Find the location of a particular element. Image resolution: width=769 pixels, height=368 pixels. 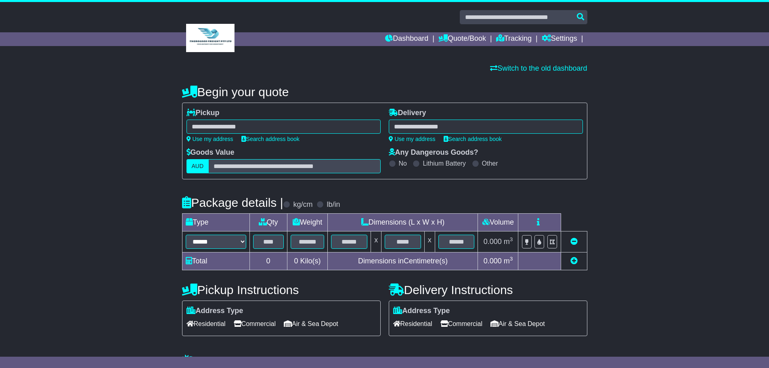

td: Type is located at coordinates (215, 222).